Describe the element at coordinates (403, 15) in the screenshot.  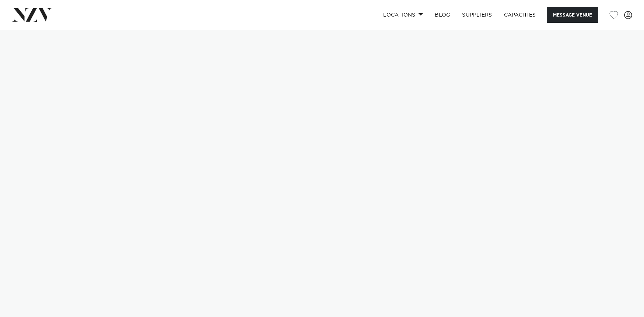
I see `a: Locations` at that location.